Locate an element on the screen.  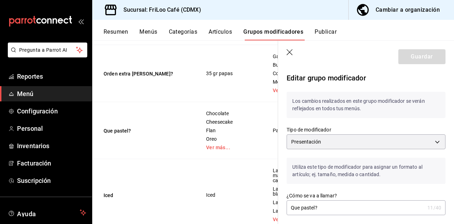
span: Presentación is located at coordinates (306, 142).